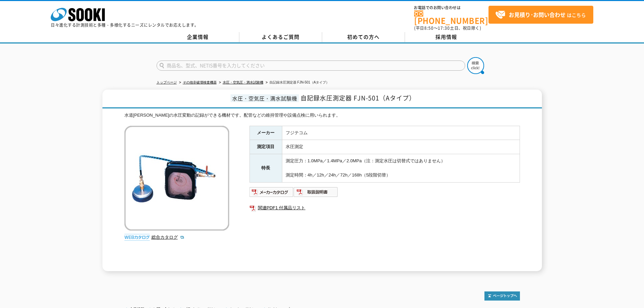 The image size is (644, 308). Describe the element at coordinates (537, 14) in the screenshot. I see `strong: お見積り･お問い合わせ` at that location.